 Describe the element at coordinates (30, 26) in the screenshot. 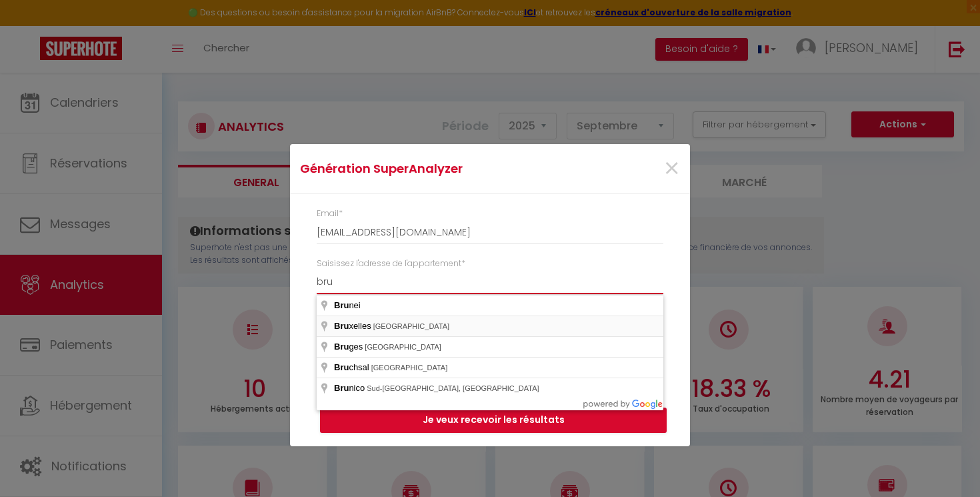

I see `button: Ouvrir le widget de chat LiveChat` at that location.